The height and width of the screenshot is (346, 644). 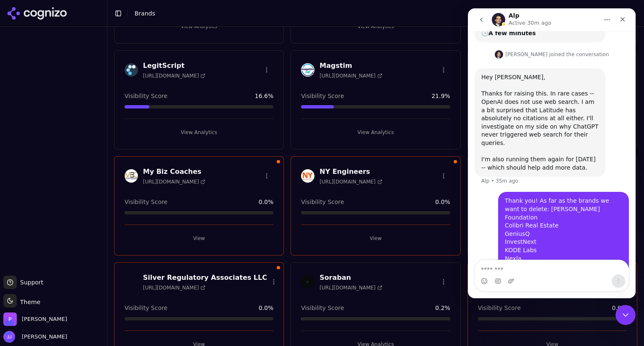 What do you see at coordinates (30, 273) in the screenshot?
I see `button: Gif picker` at bounding box center [30, 273].